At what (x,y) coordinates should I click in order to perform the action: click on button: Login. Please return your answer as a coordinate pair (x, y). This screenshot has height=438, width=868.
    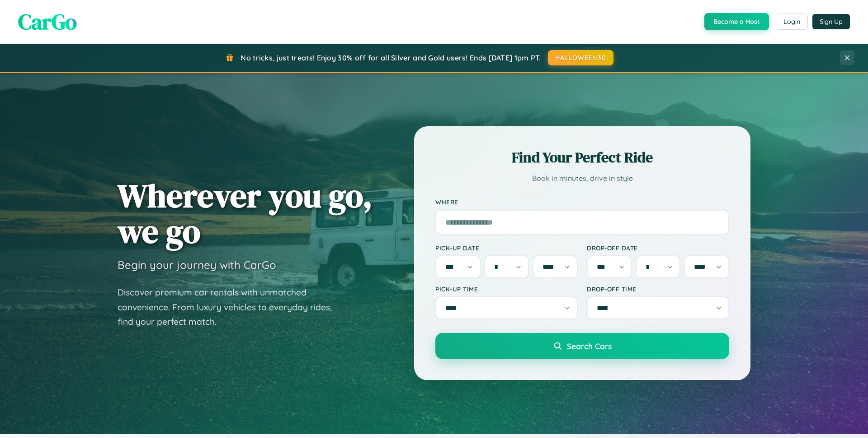
    Looking at the image, I should click on (791, 22).